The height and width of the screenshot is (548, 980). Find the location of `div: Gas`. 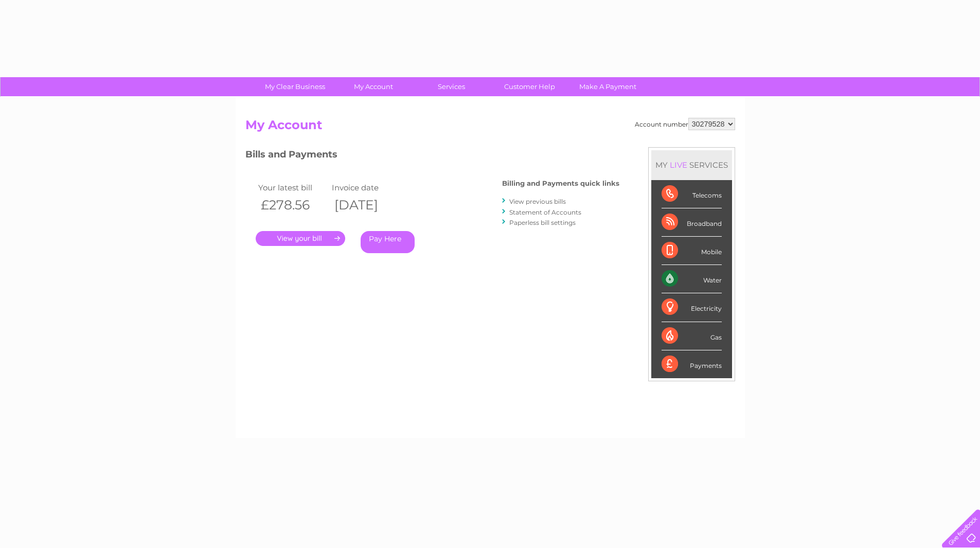

div: Gas is located at coordinates (691, 336).